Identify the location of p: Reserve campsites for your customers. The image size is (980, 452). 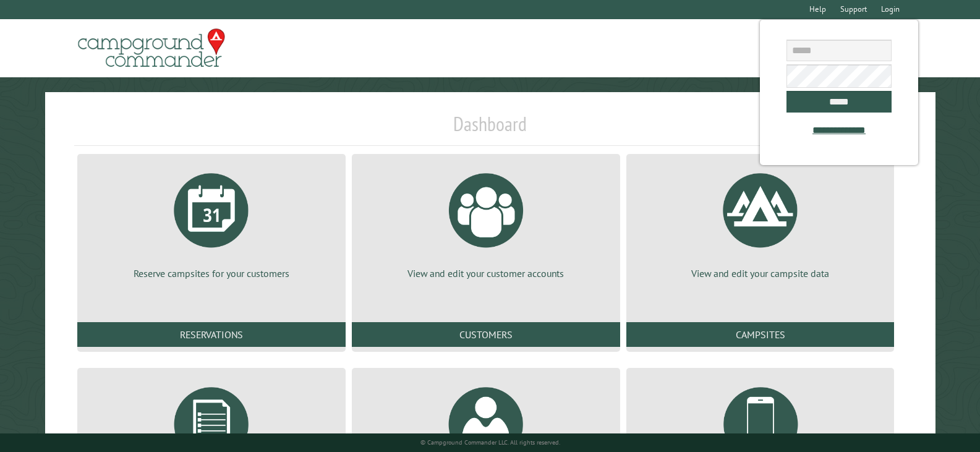
(211, 273).